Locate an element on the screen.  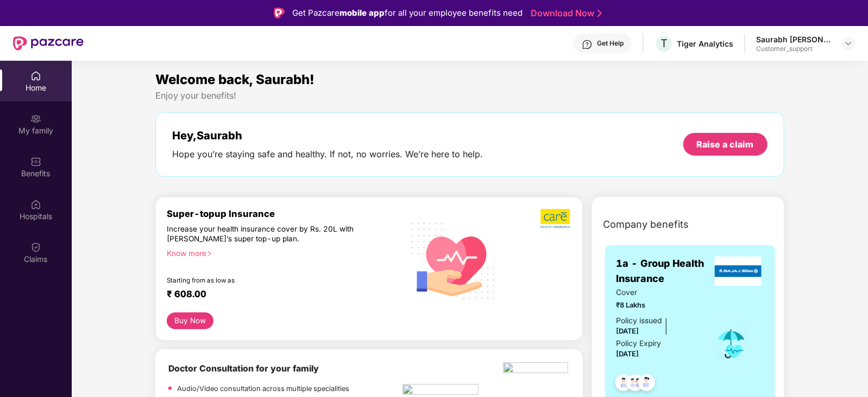
span: Cover is located at coordinates (658, 294).